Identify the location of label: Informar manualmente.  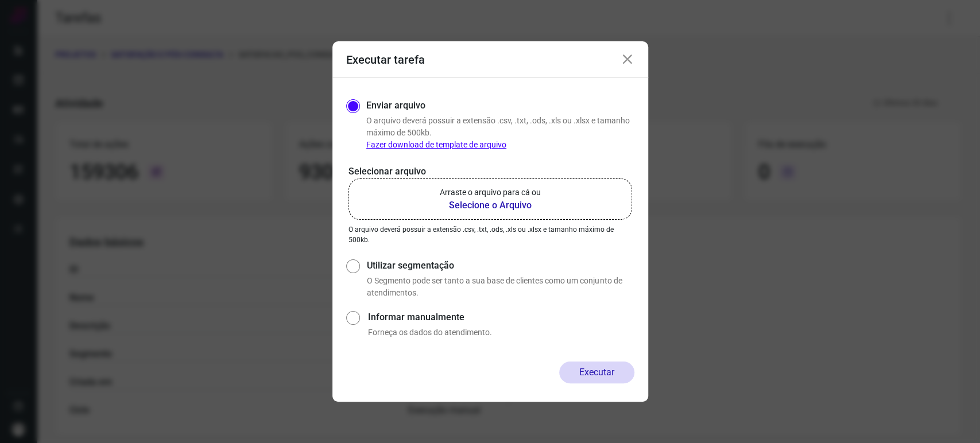
(501, 318).